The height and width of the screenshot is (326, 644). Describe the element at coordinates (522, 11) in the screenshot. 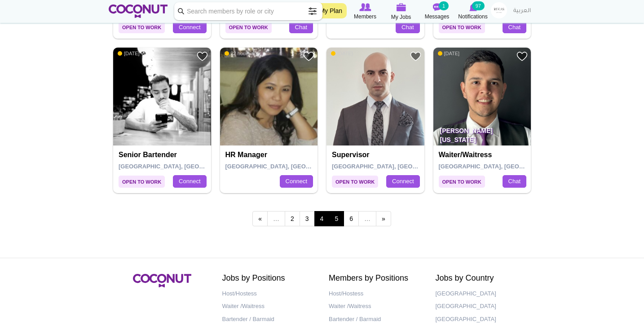

I see `a: العربية` at that location.